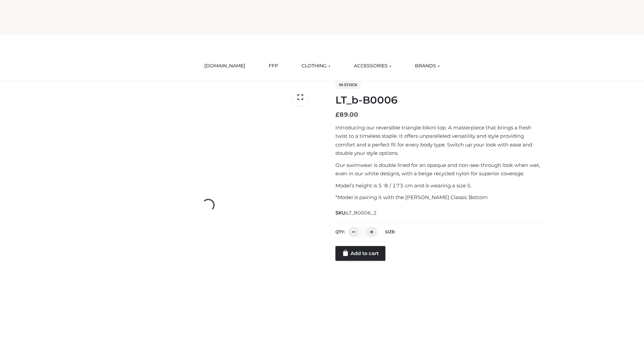 Image resolution: width=644 pixels, height=362 pixels. Describe the element at coordinates (347, 115) in the screenshot. I see `bdi: 89.00` at that location.